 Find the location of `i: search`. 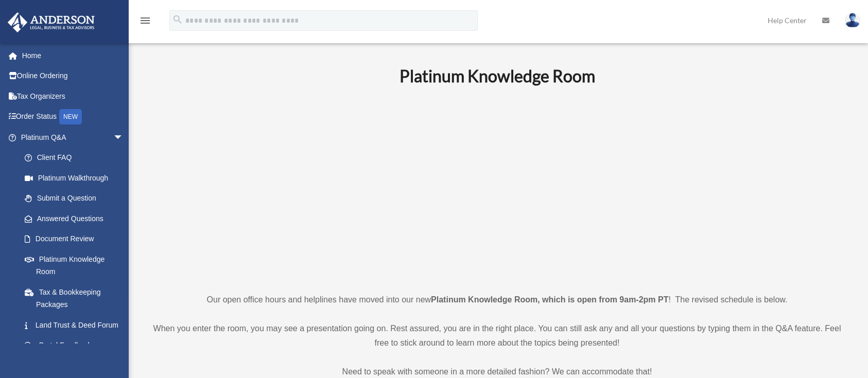

i: search is located at coordinates (178, 20).